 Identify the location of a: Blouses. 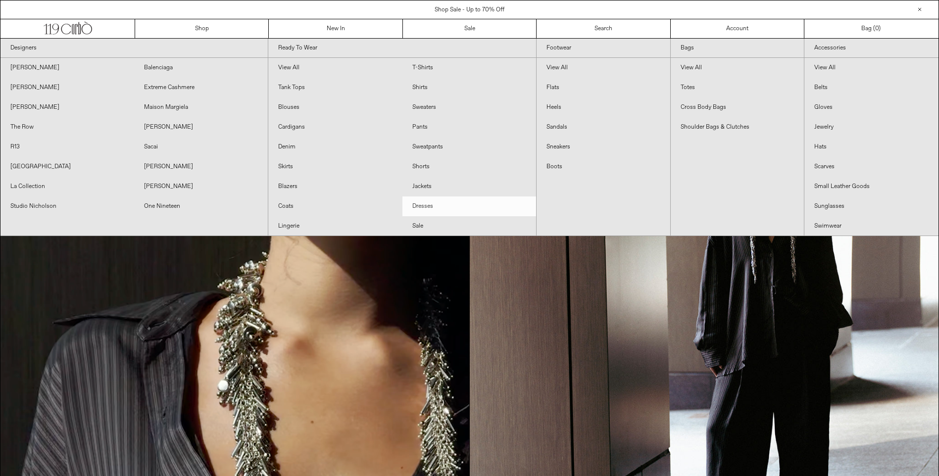
(335, 107).